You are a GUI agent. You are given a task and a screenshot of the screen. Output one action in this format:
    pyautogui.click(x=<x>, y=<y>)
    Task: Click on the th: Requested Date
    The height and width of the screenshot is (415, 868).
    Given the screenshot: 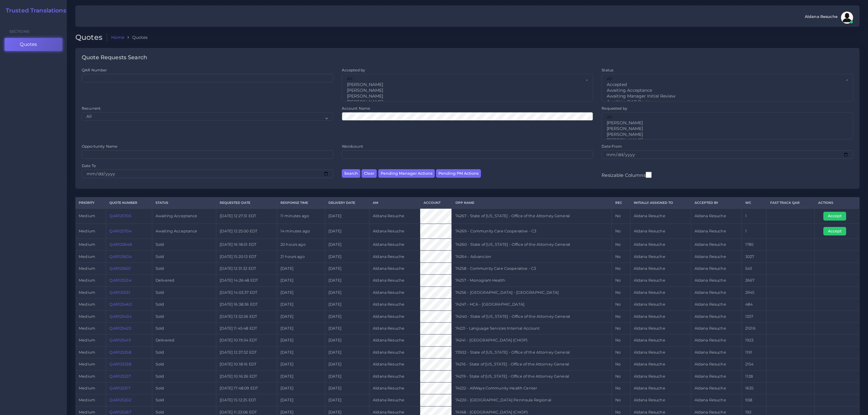 What is the action you would take?
    pyautogui.click(x=247, y=202)
    